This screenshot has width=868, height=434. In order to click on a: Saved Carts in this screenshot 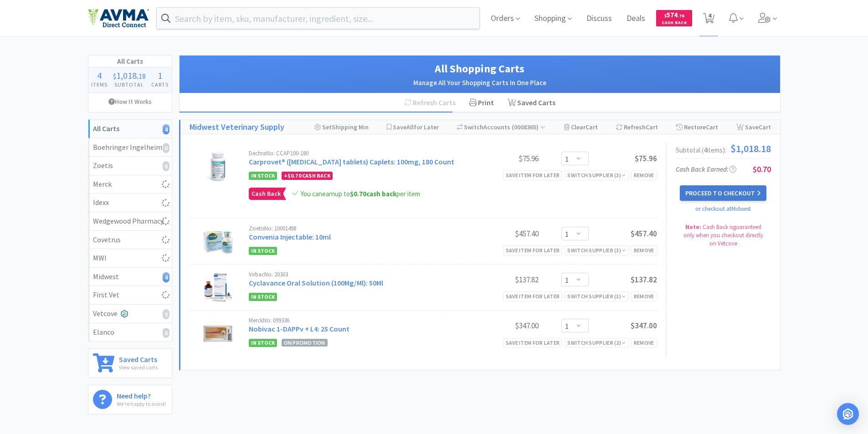, I will do `click(531, 103)`.